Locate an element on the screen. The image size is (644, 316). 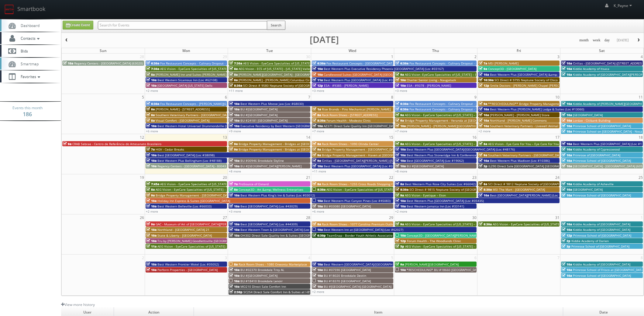
span: 7a is located at coordinates (151, 149).